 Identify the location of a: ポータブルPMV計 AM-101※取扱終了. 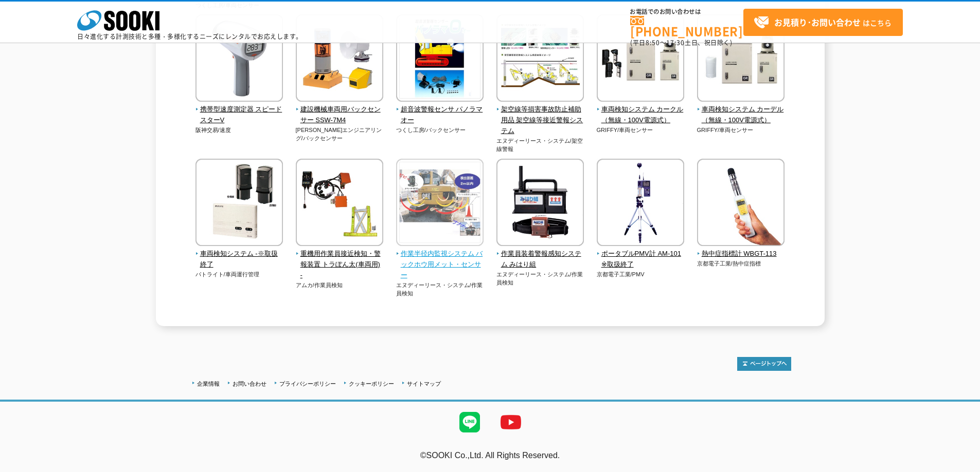
(640, 254).